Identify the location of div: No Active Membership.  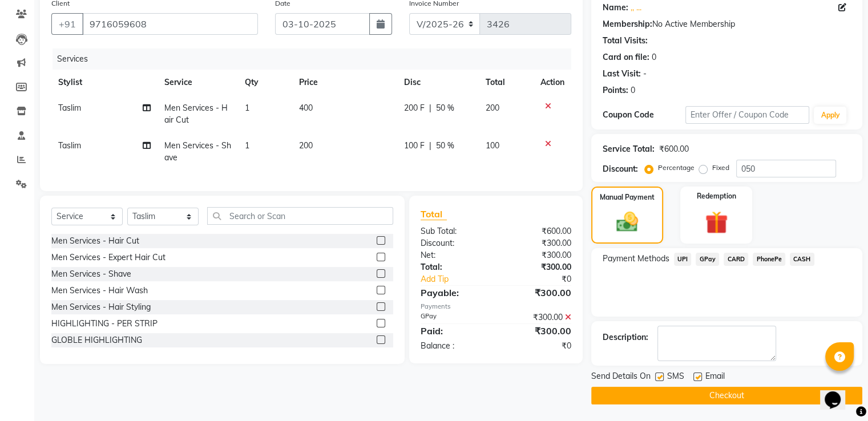
(726, 24).